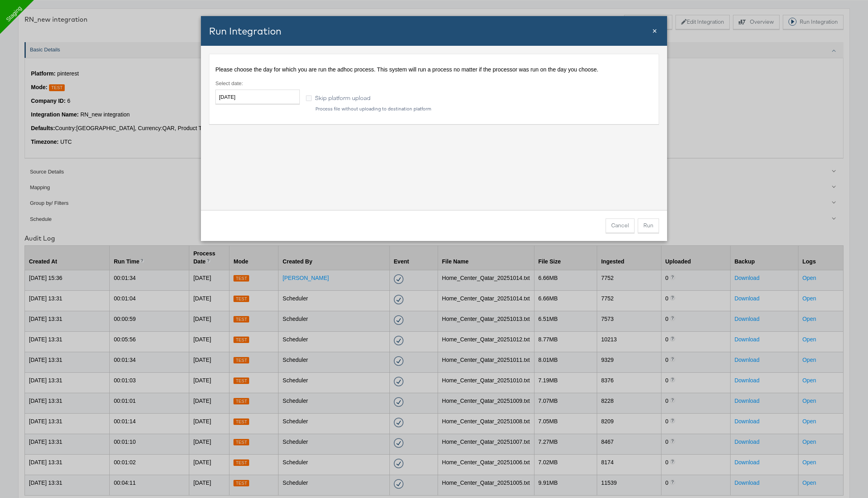  I want to click on label: Select date :, so click(258, 83).